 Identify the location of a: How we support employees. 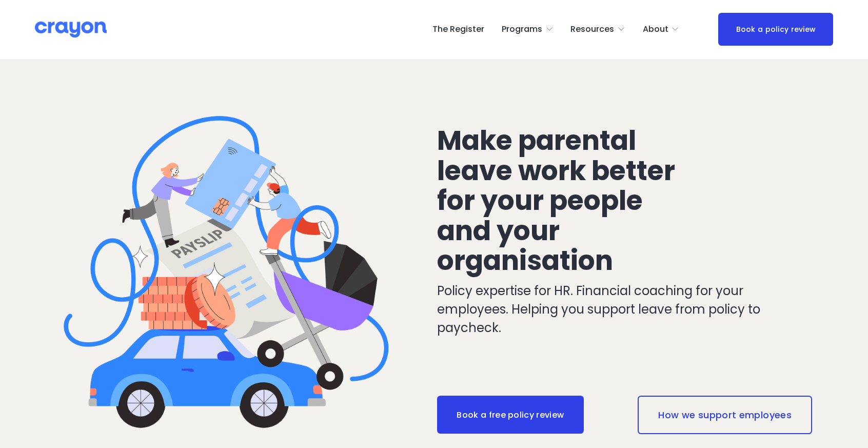
(724, 414).